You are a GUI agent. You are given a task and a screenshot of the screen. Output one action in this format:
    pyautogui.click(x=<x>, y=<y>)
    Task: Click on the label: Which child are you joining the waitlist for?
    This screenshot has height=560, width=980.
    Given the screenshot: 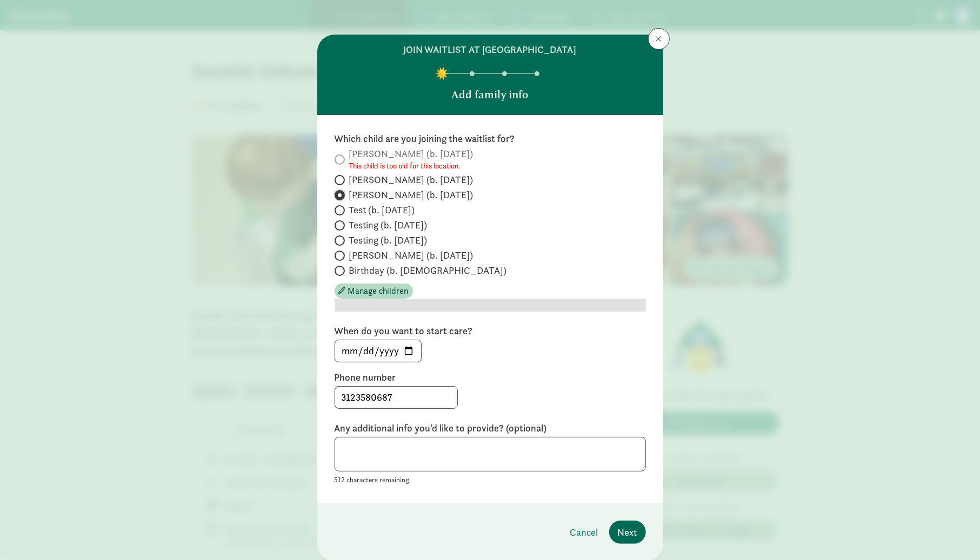 What is the action you would take?
    pyautogui.click(x=490, y=139)
    